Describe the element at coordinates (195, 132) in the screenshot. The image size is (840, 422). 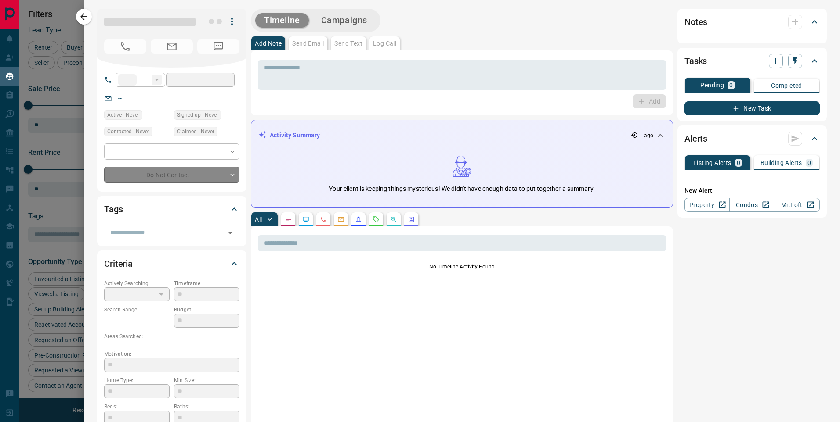
I see `span: Claimed - Never` at that location.